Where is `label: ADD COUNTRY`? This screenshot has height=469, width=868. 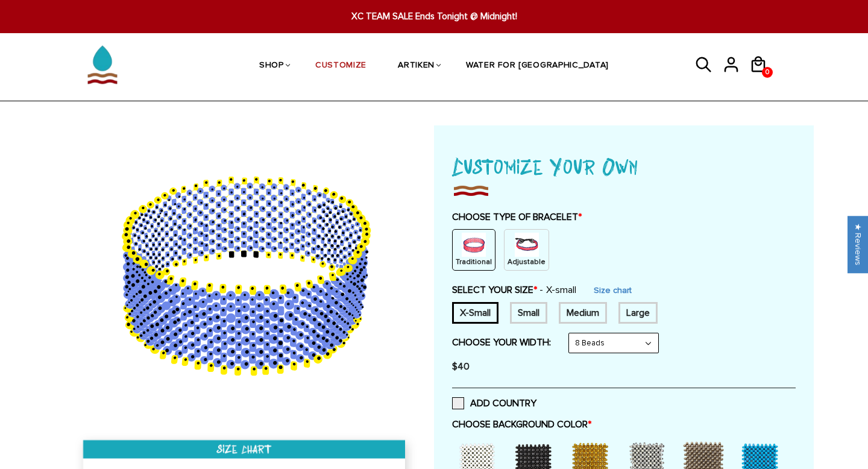 label: ADD COUNTRY is located at coordinates (495, 403).